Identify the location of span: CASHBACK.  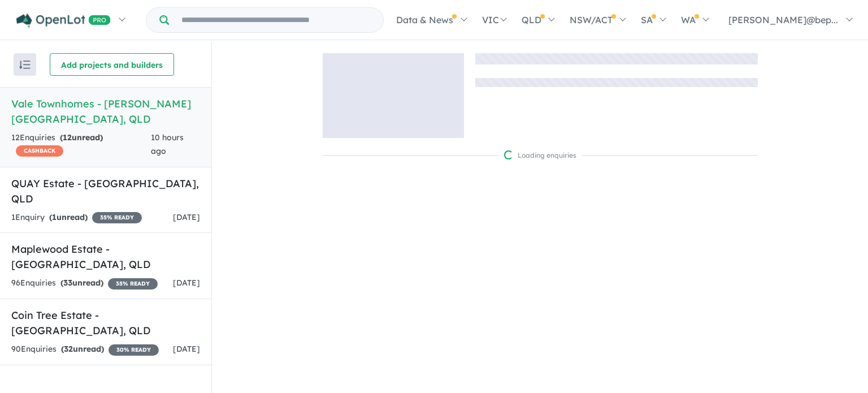
(40, 151).